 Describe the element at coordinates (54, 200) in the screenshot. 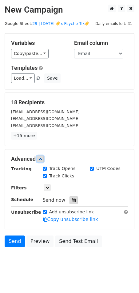

I see `span: Send now` at that location.